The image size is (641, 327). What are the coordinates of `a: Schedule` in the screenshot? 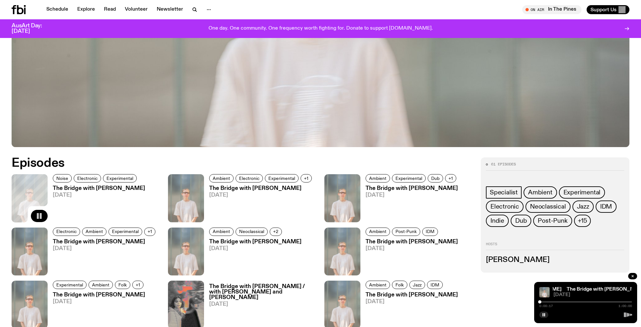 It's located at (57, 10).